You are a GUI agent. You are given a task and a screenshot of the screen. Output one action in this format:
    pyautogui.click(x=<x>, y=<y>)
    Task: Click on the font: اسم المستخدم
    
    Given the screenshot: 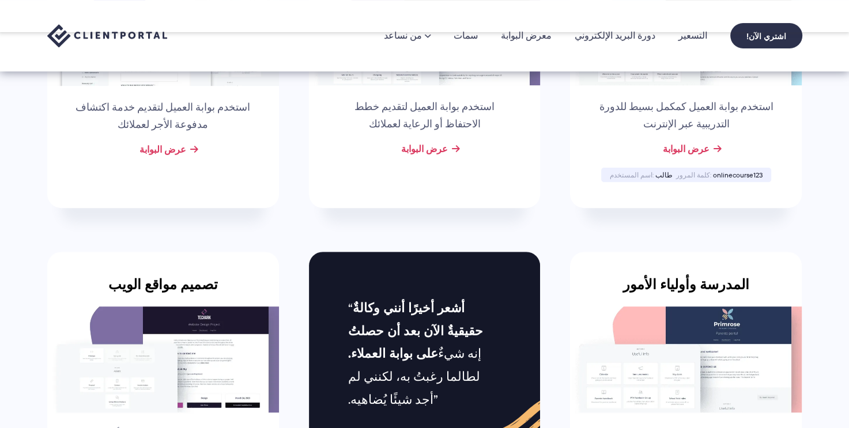 What is the action you would take?
    pyautogui.click(x=631, y=175)
    